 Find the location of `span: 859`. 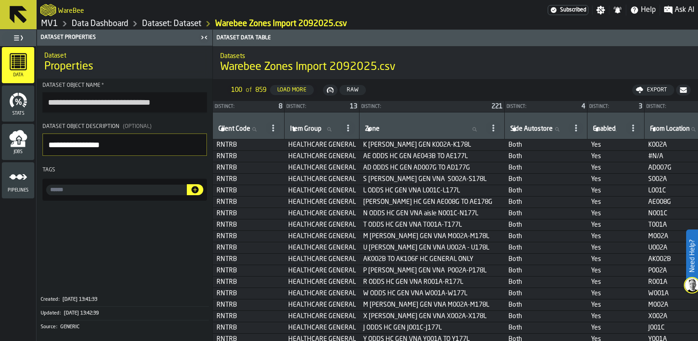

span: 859 is located at coordinates (261, 90).